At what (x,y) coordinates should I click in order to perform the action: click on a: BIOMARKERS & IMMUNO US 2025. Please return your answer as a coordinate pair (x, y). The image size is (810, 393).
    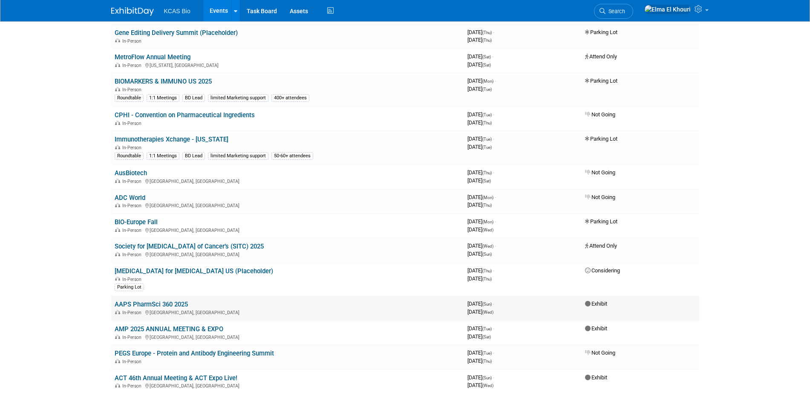
    Looking at the image, I should click on (163, 81).